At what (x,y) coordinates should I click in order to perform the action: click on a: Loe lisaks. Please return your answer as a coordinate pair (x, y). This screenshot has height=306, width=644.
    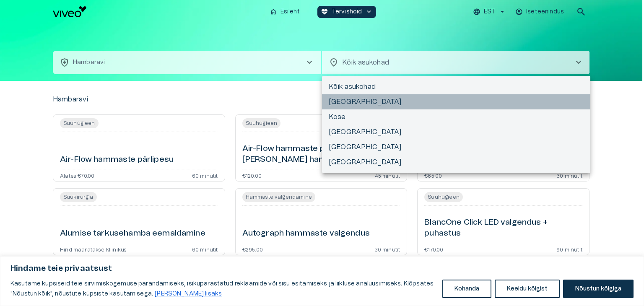
    Looking at the image, I should click on (188, 294).